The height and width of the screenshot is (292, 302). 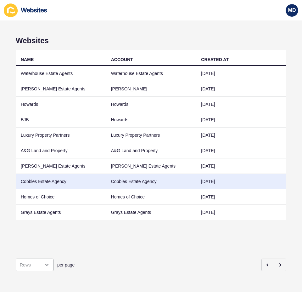 What do you see at coordinates (151, 41) in the screenshot?
I see `h1: Websites` at bounding box center [151, 41].